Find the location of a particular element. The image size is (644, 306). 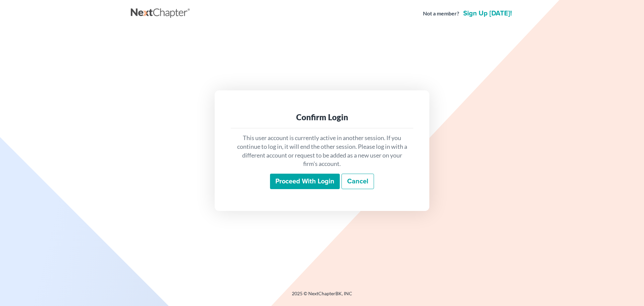

p: This user account is currently active in another session. If you continue to log in, it will end ... is located at coordinates (322, 150).